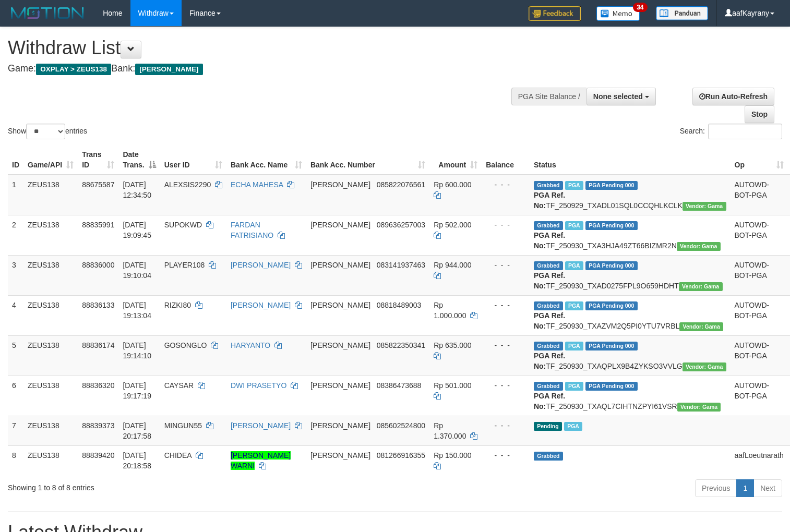  Describe the element at coordinates (186, 346) in the screenshot. I see `span: GOSONGLO` at that location.